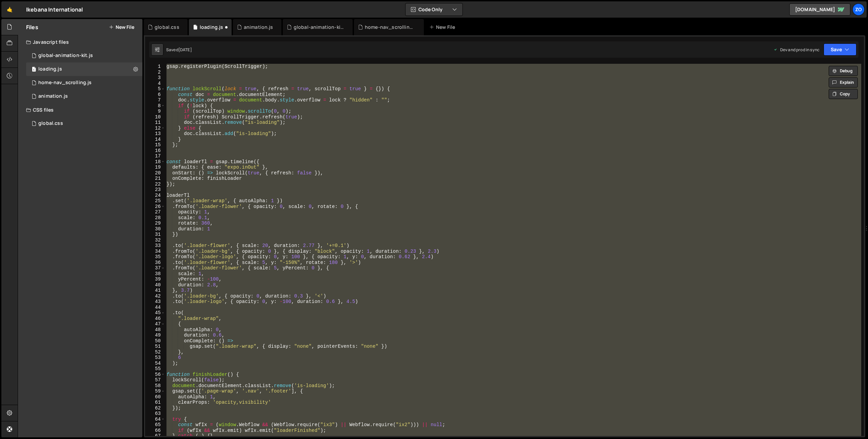 This screenshot has width=868, height=439. Describe the element at coordinates (859, 9) in the screenshot. I see `a: Zo` at that location.